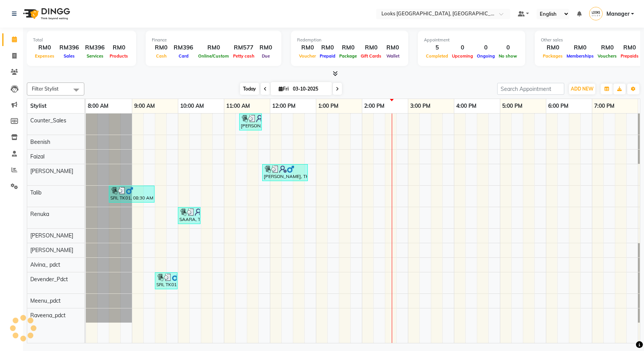  Describe the element at coordinates (462, 56) in the screenshot. I see `span: Upcoming` at that location.